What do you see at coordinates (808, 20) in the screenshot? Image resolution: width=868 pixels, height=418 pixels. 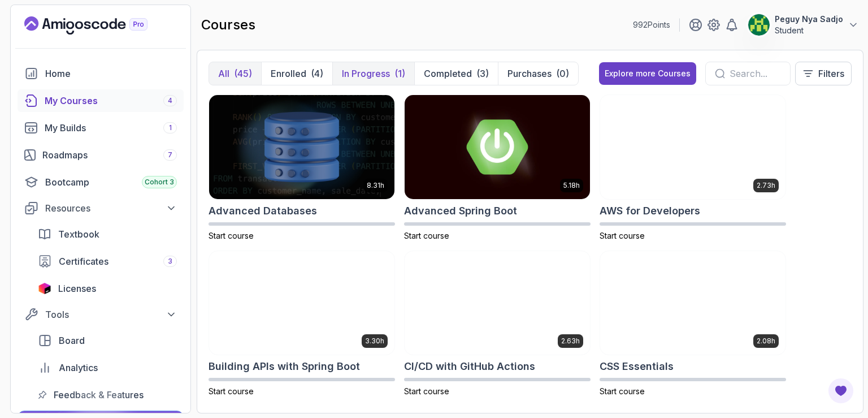 I see `p: Peguy Nya Sadjo` at bounding box center [808, 20].